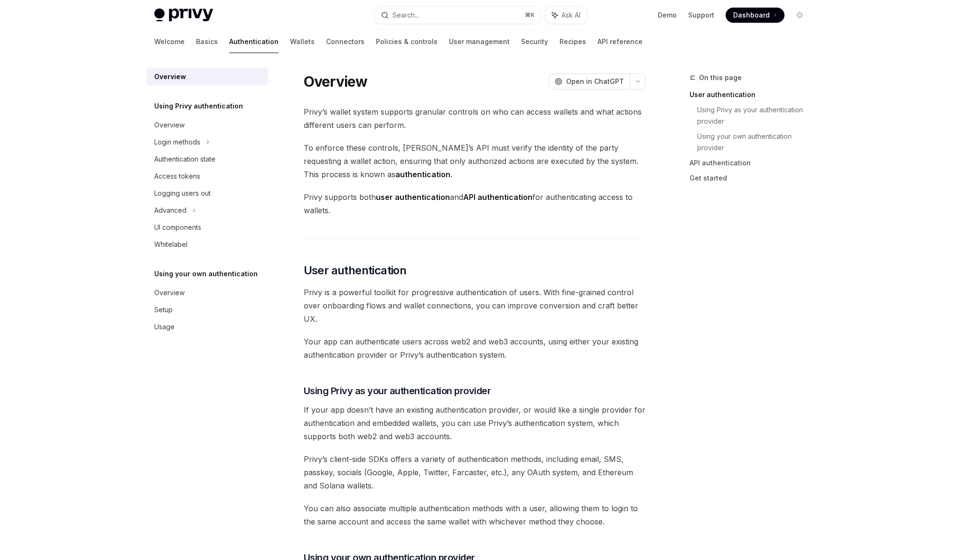 Image resolution: width=961 pixels, height=560 pixels. I want to click on a: API reference, so click(619, 42).